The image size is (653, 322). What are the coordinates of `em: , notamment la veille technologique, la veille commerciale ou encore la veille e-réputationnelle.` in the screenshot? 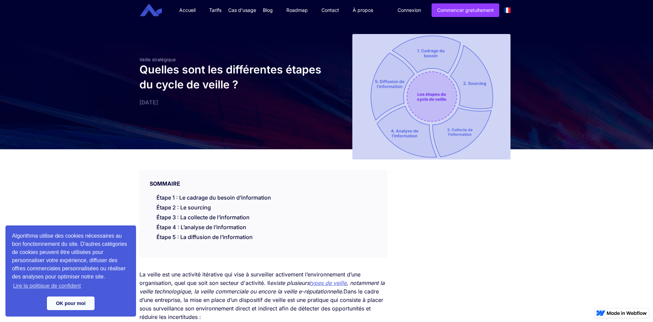 It's located at (262, 287).